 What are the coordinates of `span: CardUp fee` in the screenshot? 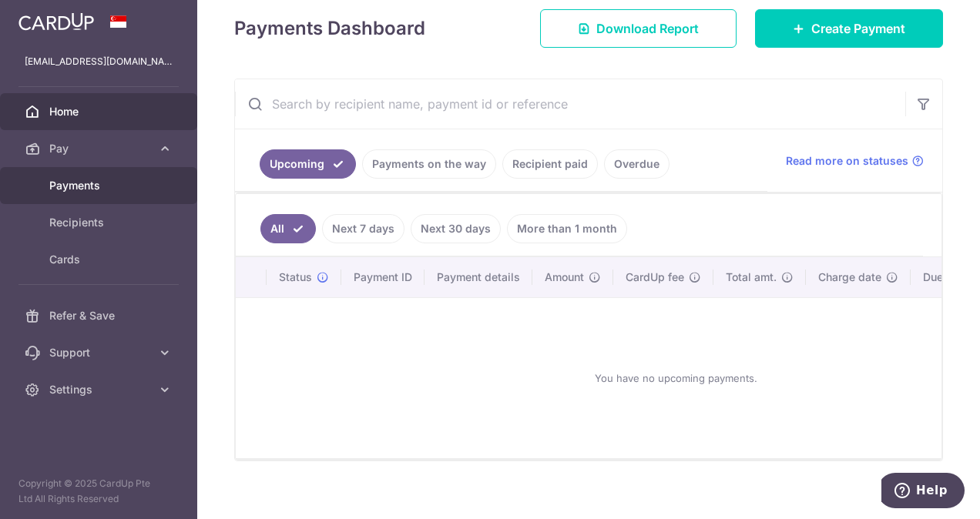 It's located at (654, 277).